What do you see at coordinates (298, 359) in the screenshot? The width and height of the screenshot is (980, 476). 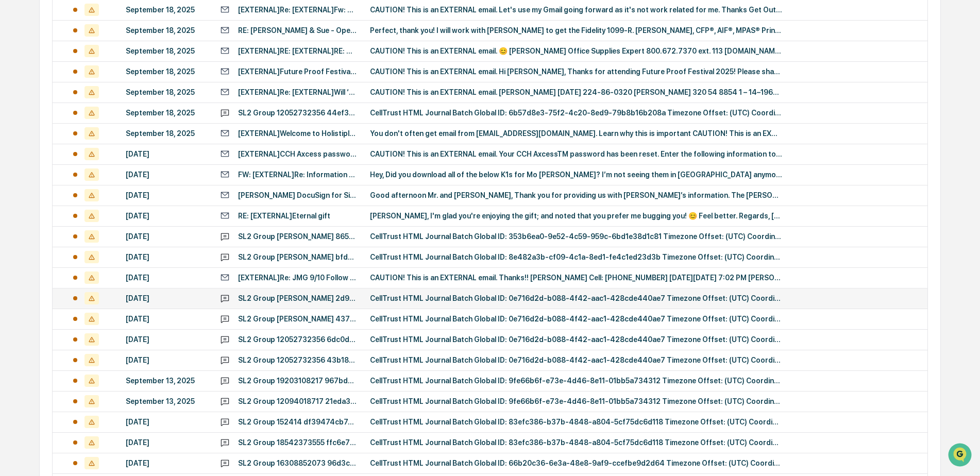 I see `div: SL2 Group 12052732356 43b18d27369c4072a5cfc53bb73a528b61627b5ac2f34a879f5e8a8c58a3d929` at bounding box center [298, 359].